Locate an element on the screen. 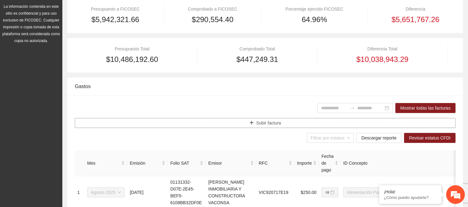  span: Folio SAT is located at coordinates (184, 163).